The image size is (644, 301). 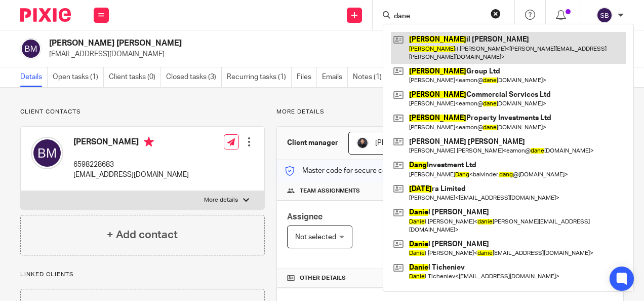 I want to click on p: Client contacts, so click(x=142, y=112).